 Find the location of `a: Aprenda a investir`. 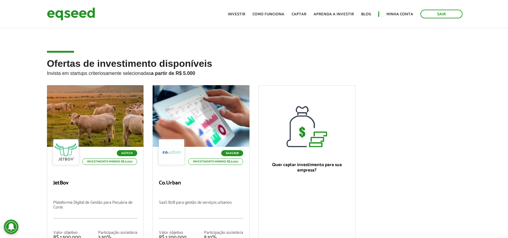

a: Aprenda a investir is located at coordinates (334, 14).